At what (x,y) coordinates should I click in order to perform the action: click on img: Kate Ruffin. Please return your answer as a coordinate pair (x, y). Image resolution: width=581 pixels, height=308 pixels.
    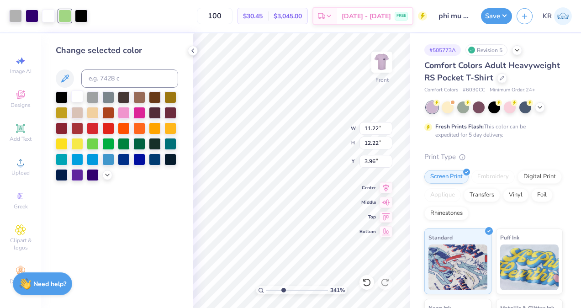
    Looking at the image, I should click on (563, 16).